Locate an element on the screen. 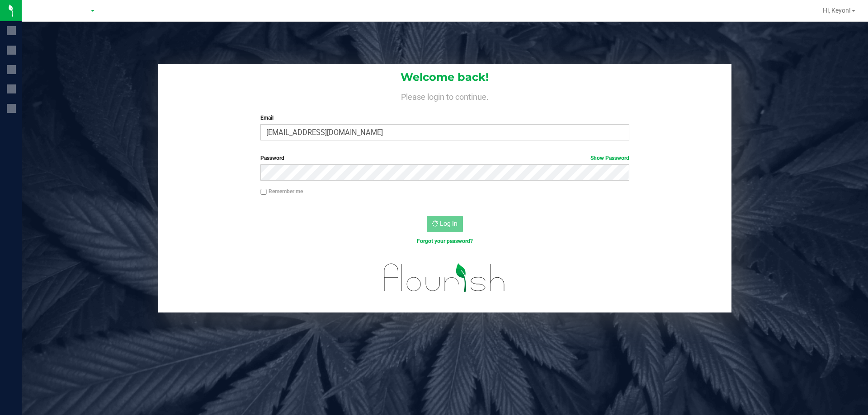 This screenshot has height=415, width=868. span: Password is located at coordinates (272, 158).